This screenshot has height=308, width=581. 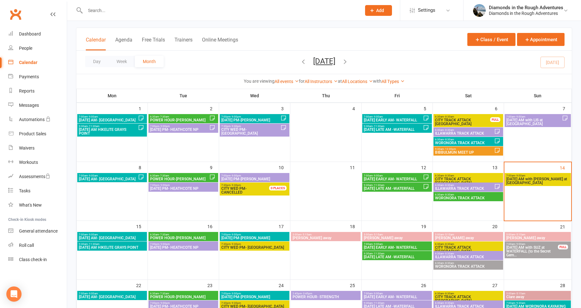 What do you see at coordinates (142, 285) in the screenshot?
I see `div: 22` at bounding box center [142, 285].